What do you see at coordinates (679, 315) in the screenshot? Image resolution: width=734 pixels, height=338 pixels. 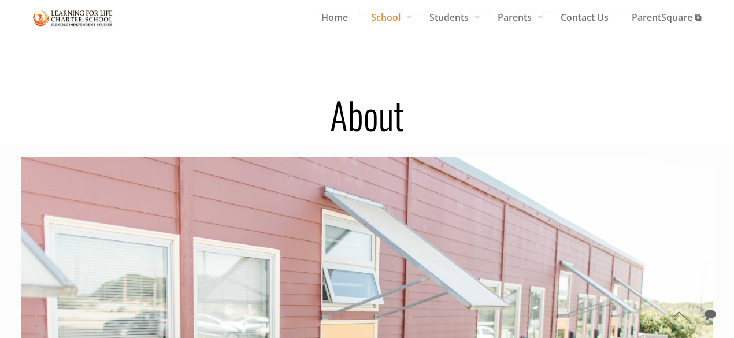 I see `a: Back to top icon` at bounding box center [679, 315].